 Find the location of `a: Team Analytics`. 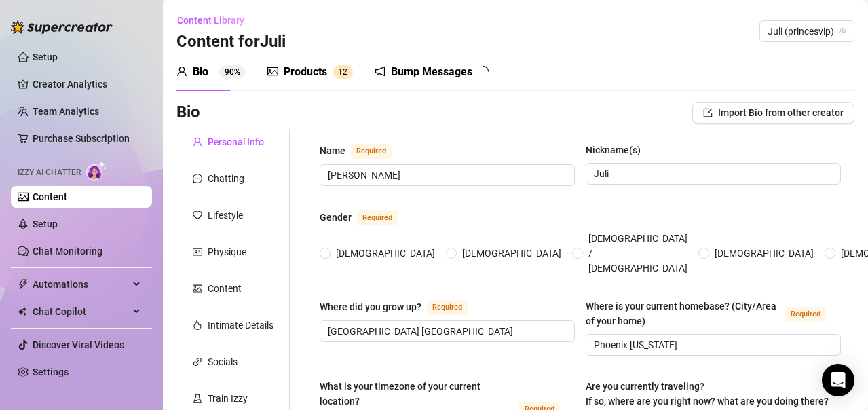

a: Team Analytics is located at coordinates (66, 112).